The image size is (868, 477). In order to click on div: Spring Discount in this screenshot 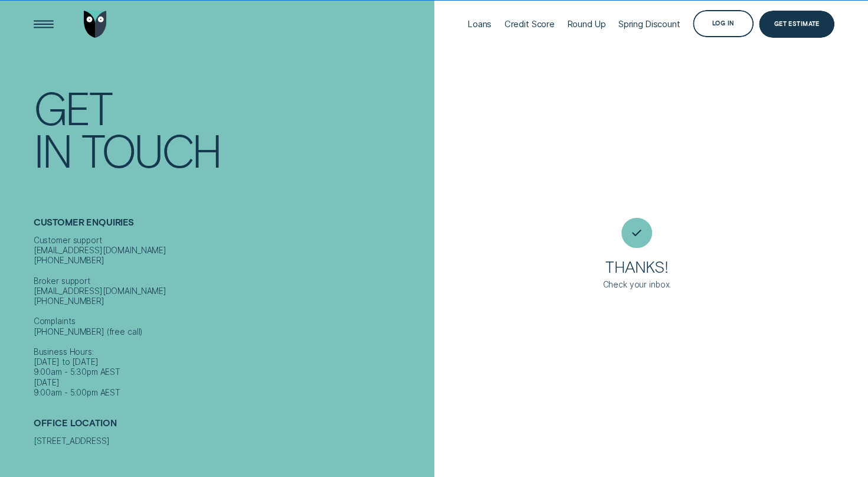, I will do `click(649, 24)`.